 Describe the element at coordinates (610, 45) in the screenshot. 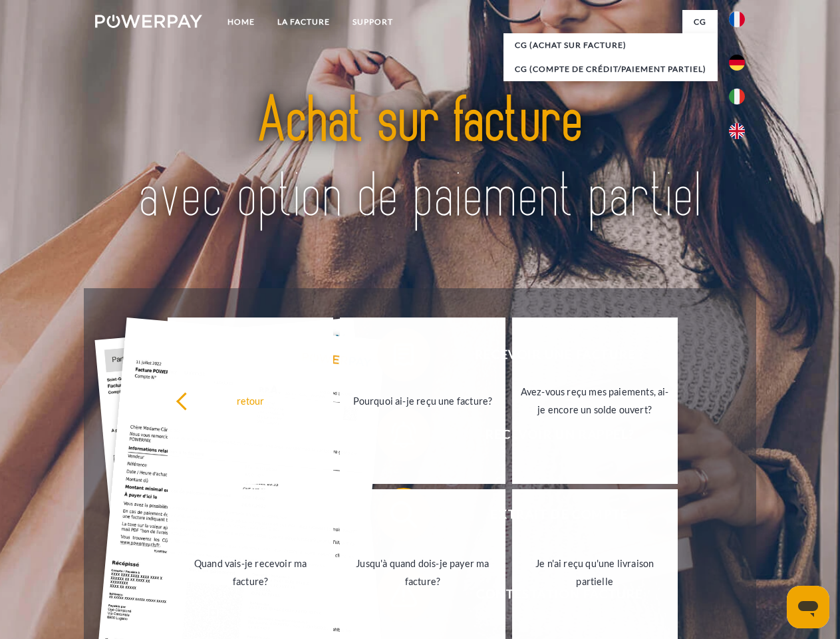

I see `a: CG (achat sur facture)` at that location.